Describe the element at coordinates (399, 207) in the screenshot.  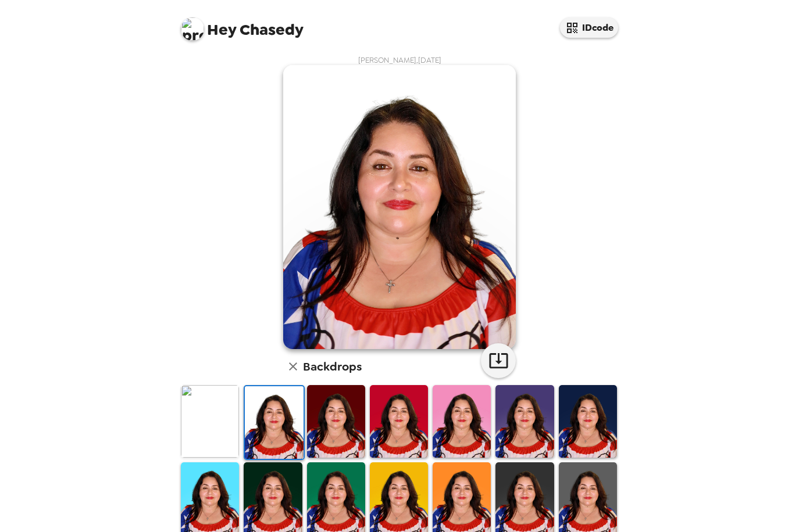
I see `img: user` at that location.